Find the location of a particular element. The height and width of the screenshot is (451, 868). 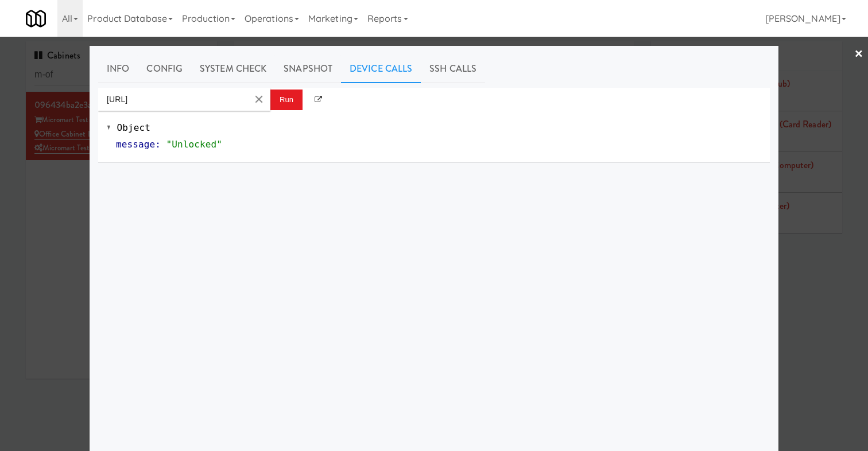

a: System Check is located at coordinates (233, 69).